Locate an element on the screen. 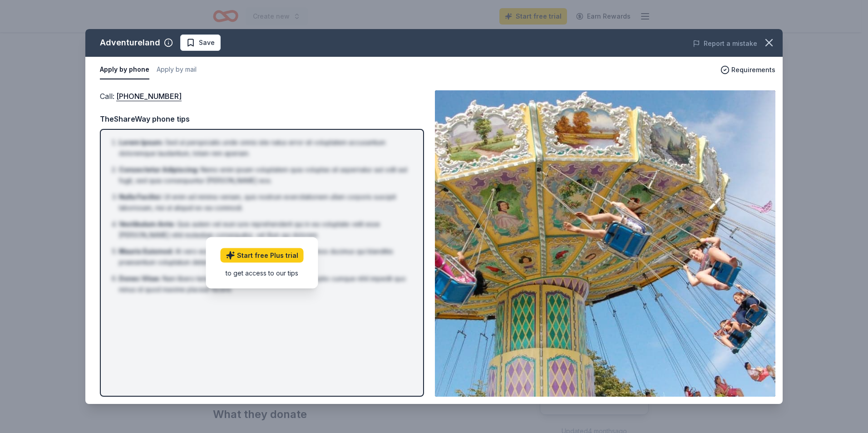 This screenshot has width=868, height=433. li: Nemo enim ipsam voluptatem quia voluptas sit aspernatur aut odit aut fugit, sed quia consequuntur... is located at coordinates (265, 175).